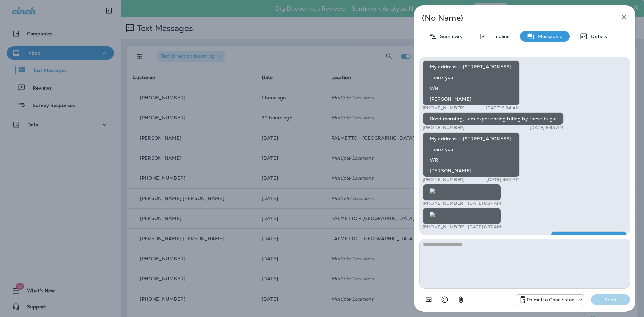  I want to click on p: (No Name), so click(514, 18).